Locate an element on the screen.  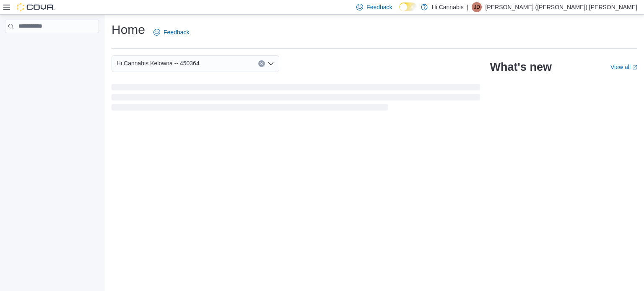
svg: External link is located at coordinates (635, 67).